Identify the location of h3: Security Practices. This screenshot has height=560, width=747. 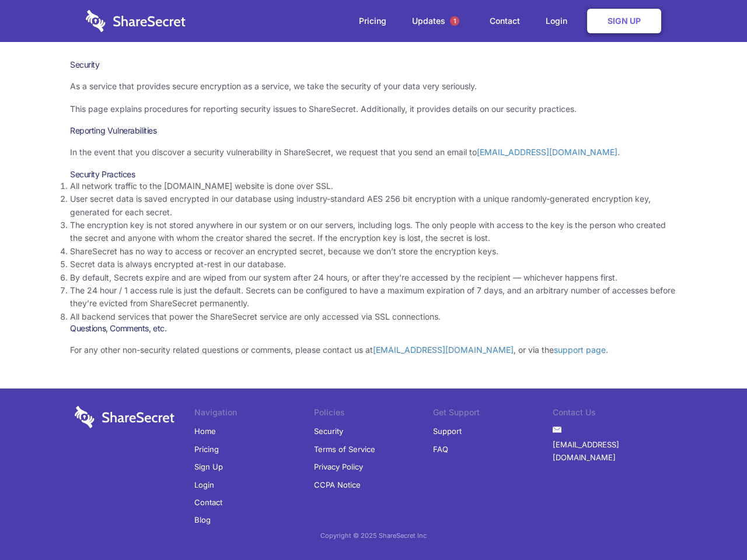
(374, 174).